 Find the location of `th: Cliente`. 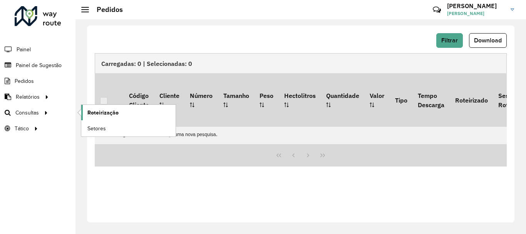

th: Cliente is located at coordinates (169, 100).